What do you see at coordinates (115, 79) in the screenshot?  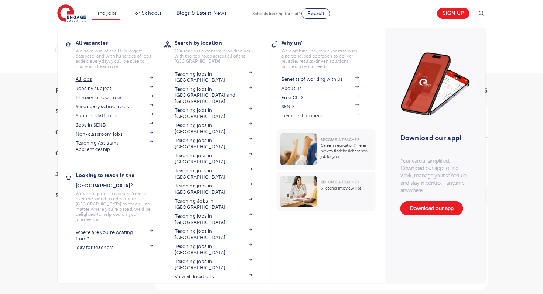 I see `a: All jobs` at bounding box center [115, 79].